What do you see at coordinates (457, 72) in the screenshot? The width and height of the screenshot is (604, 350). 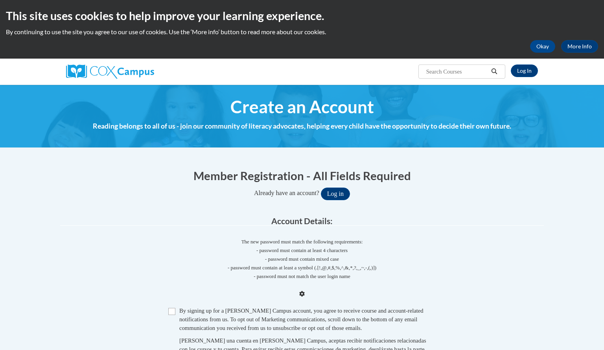 I see `input: Search Courses` at bounding box center [457, 72].